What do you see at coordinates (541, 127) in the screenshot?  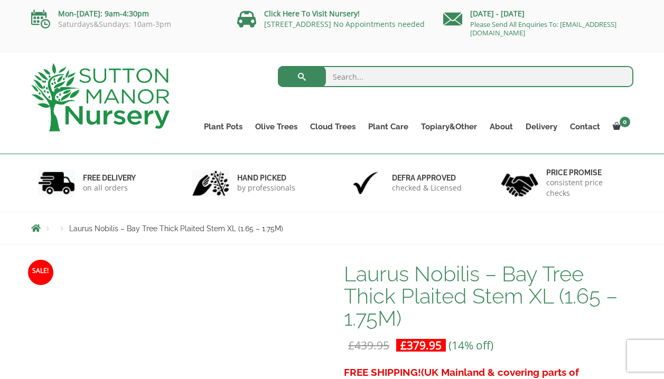 I see `a: Delivery` at bounding box center [541, 127].